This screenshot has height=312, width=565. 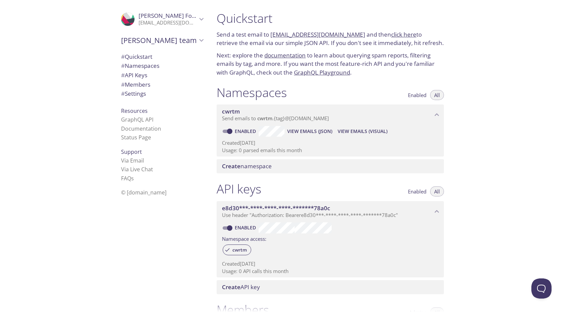 I want to click on span: API Keys, so click(x=134, y=75).